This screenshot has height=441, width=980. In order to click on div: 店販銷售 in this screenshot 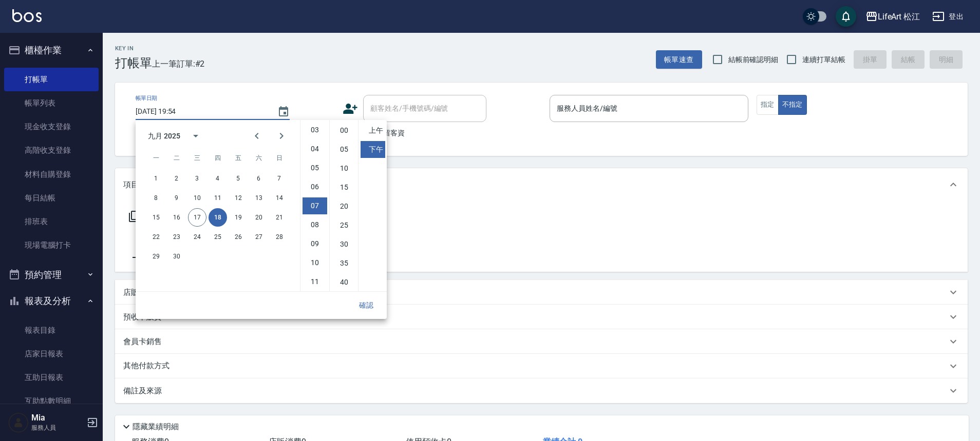, I will do `click(541, 292)`.